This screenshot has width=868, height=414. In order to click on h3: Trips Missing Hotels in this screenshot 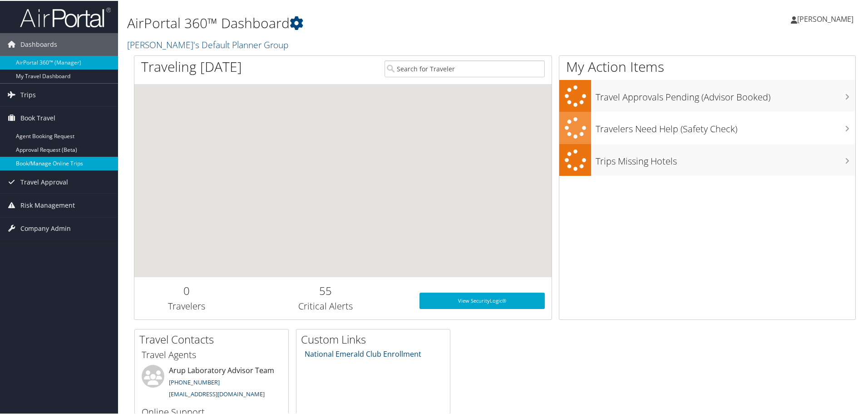, I will do `click(725, 158)`.